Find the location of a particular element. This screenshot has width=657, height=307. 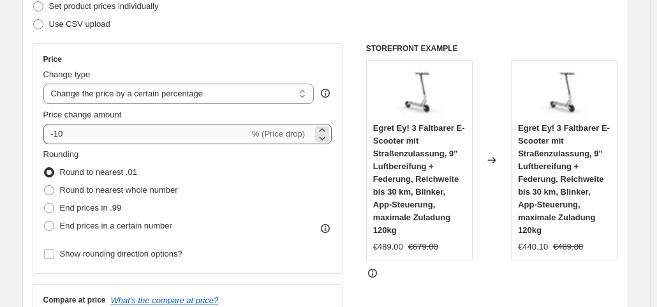

div: help is located at coordinates (325, 93).